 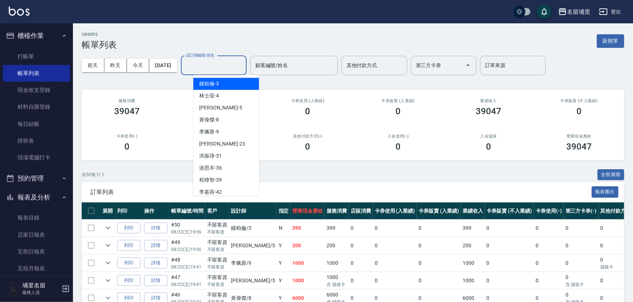 What do you see at coordinates (611, 41) in the screenshot?
I see `button: 新開單` at bounding box center [611, 41].